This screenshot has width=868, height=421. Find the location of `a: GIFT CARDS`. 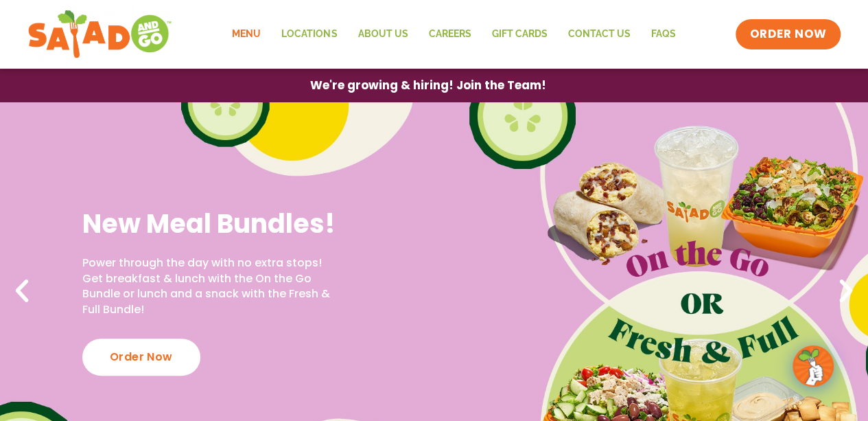

a: GIFT CARDS is located at coordinates (519, 34).